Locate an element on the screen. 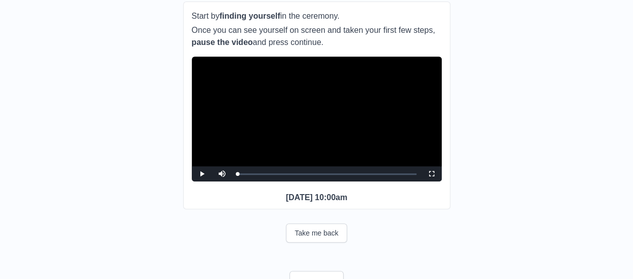 The width and height of the screenshot is (633, 279). div: Video Player is located at coordinates (317, 119).